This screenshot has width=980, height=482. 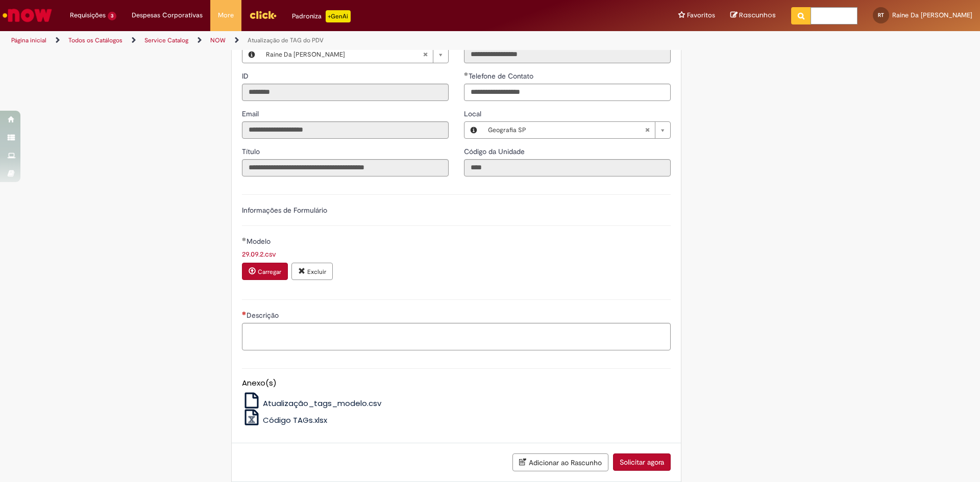 I want to click on a: Atualização de TAG do PDV, so click(x=285, y=40).